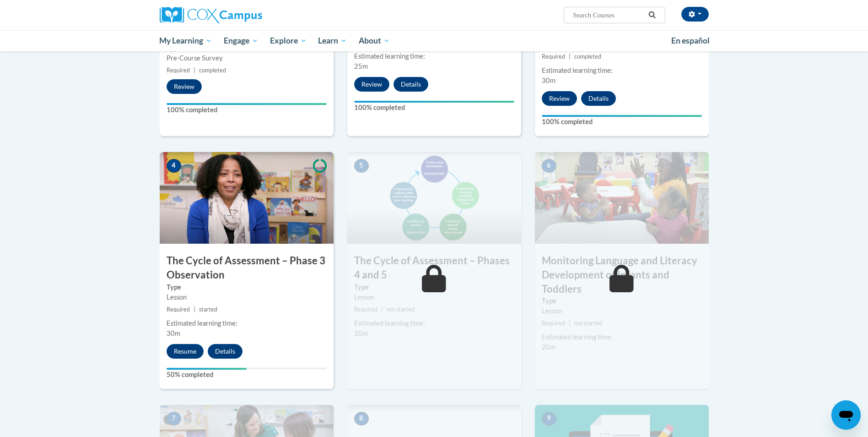 The height and width of the screenshot is (437, 868). I want to click on button: Account Settings, so click(695, 14).